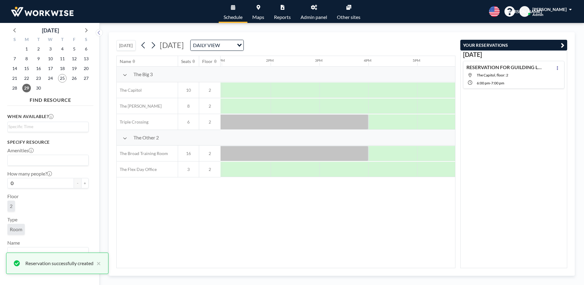 This screenshot has width=584, height=285. I want to click on span: Friday, September 26, 2025, so click(74, 78).